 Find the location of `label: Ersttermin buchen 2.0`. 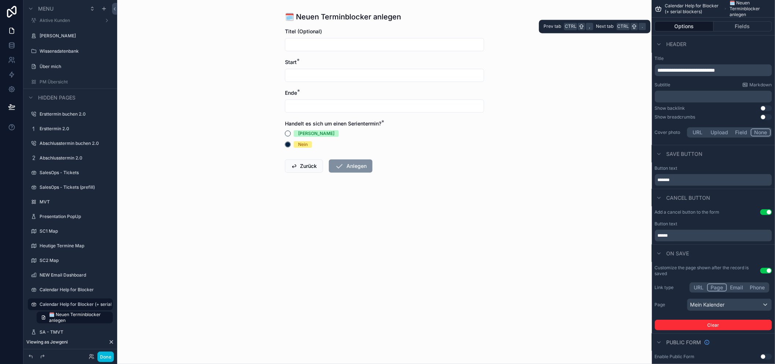

label: Ersttermin buchen 2.0 is located at coordinates (74, 114).